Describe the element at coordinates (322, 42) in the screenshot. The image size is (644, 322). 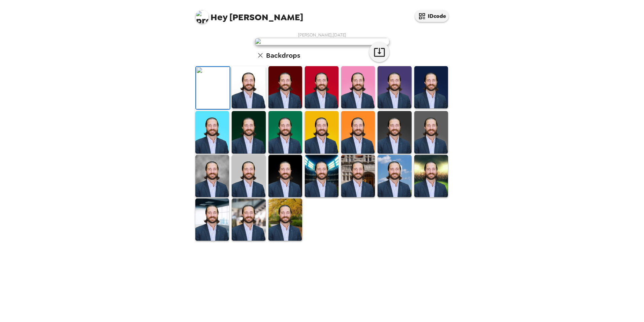
I see `img: user` at that location.